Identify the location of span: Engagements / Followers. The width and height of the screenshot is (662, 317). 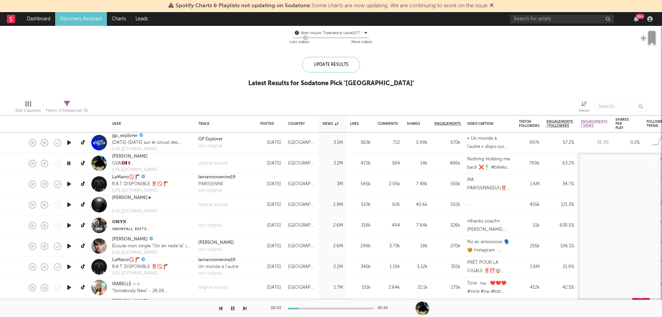
(559, 124).